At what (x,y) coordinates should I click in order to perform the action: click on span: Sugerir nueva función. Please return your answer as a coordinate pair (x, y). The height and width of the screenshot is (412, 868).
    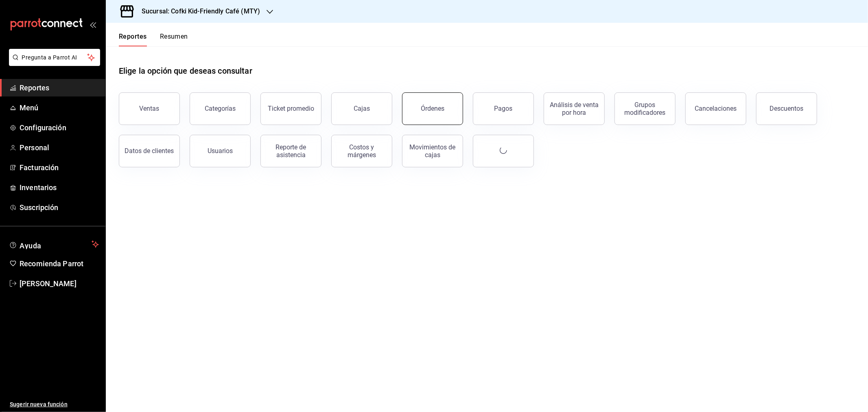
    Looking at the image, I should click on (54, 404).